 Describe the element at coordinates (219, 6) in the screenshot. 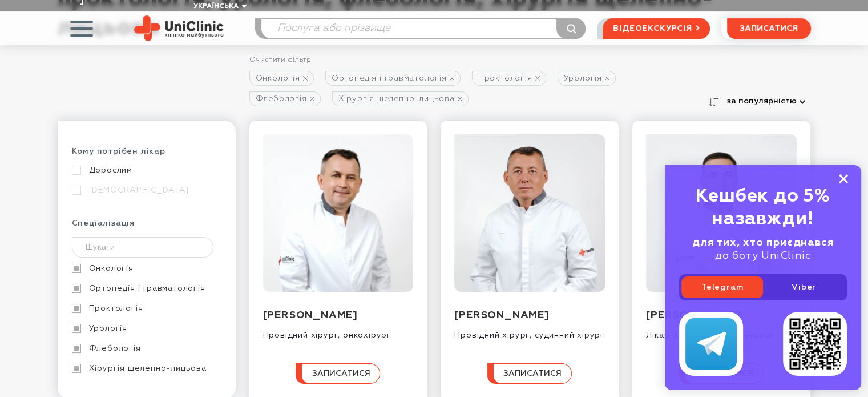

I see `button: Українська` at that location.